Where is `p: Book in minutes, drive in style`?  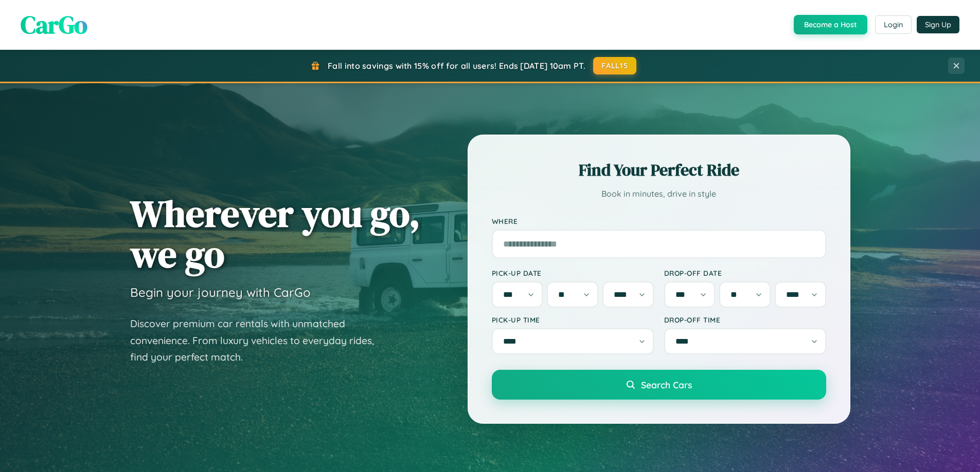 p: Book in minutes, drive in style is located at coordinates (659, 193).